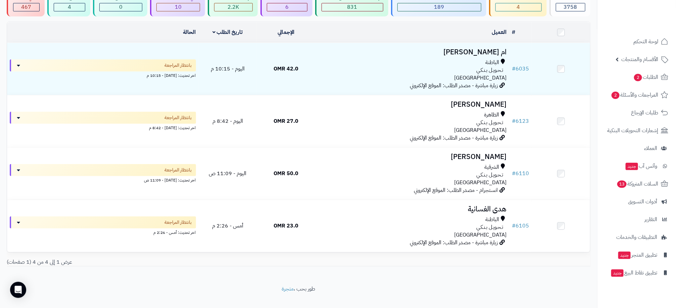 Image resolution: width=676 pixels, height=308 pixels. I want to click on span: لوحة التحكم, so click(646, 42).